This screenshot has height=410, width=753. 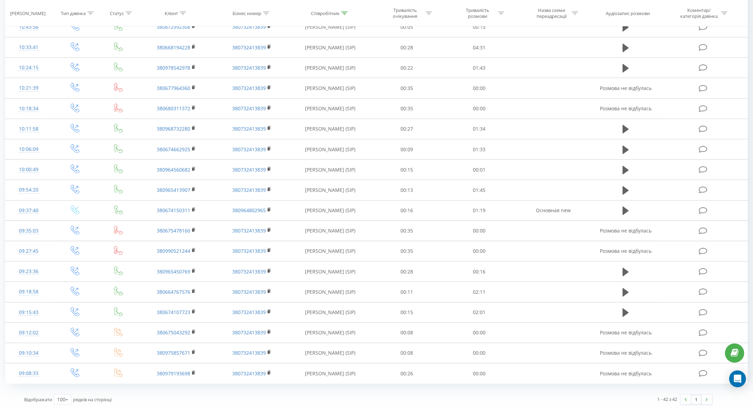 I want to click on td: 00:26, so click(x=407, y=373).